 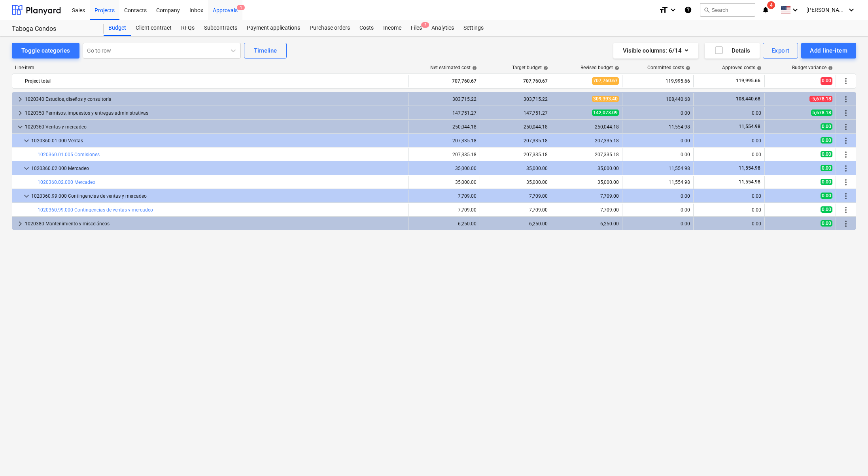 I want to click on a: Files2, so click(x=417, y=28).